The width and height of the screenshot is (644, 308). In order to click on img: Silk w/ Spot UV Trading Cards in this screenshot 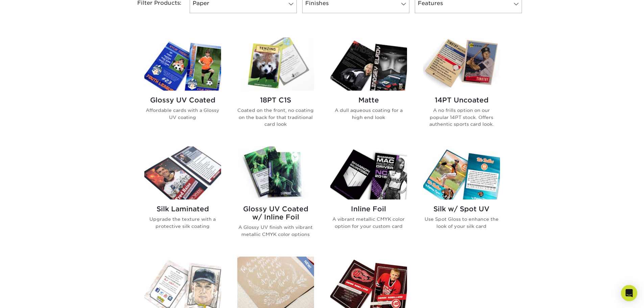, I will do `click(461, 173)`.